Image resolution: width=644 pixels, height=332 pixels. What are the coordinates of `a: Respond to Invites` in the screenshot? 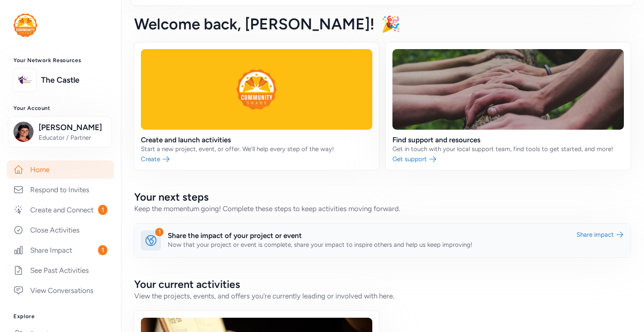 It's located at (61, 190).